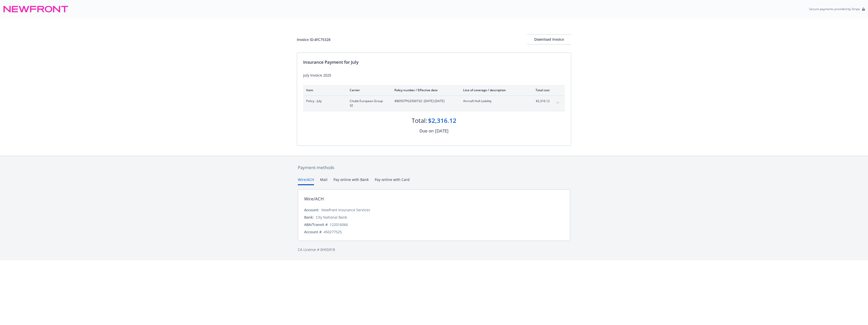 The image size is (868, 325). What do you see at coordinates (312, 210) in the screenshot?
I see `div: Account:` at bounding box center [312, 210].